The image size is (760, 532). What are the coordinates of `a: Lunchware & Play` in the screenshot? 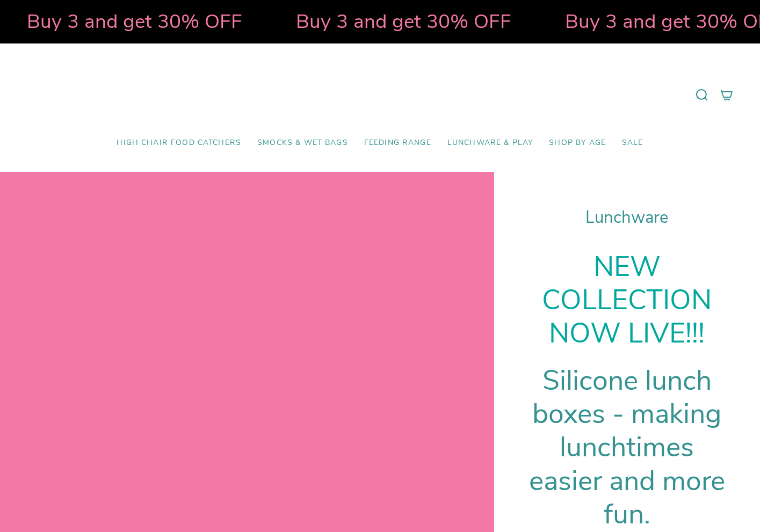 It's located at (490, 143).